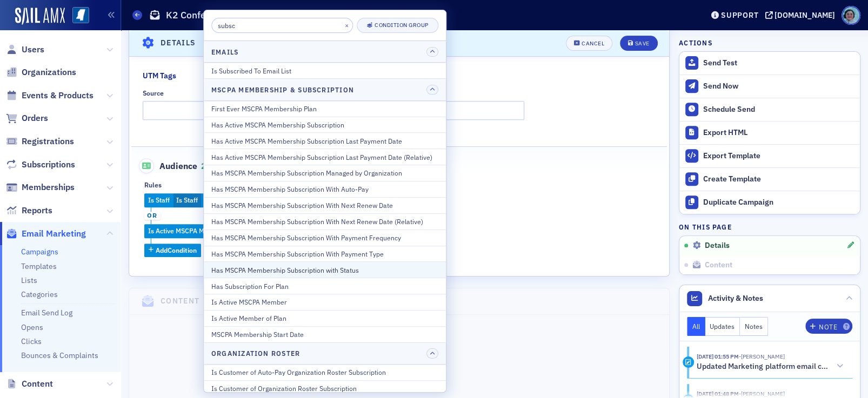 This screenshot has height=398, width=868. What do you see at coordinates (779, 63) in the screenshot?
I see `div: Send Test` at bounding box center [779, 63].